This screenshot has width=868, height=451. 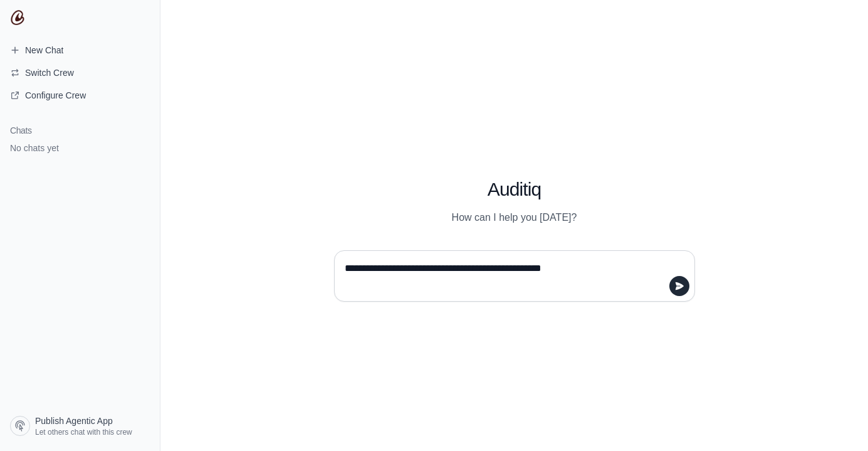 What do you see at coordinates (80, 50) in the screenshot?
I see `a: New Chat` at bounding box center [80, 50].